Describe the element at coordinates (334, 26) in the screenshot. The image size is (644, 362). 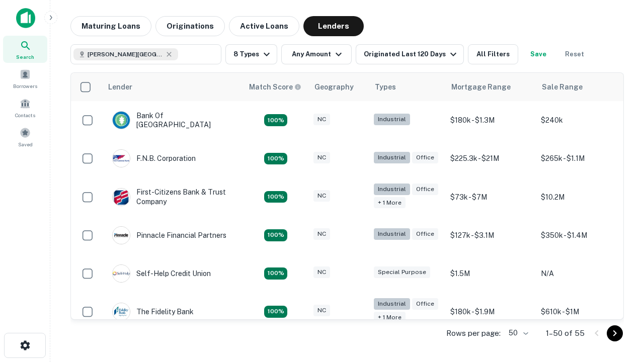
I see `button: Lenders` at that location.